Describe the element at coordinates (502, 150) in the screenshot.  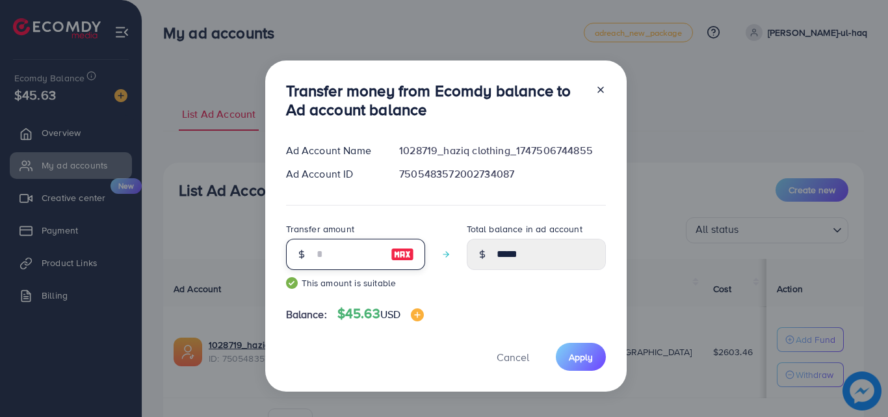
I see `div: 1028719_haziq clothing_1747506744855` at that location.